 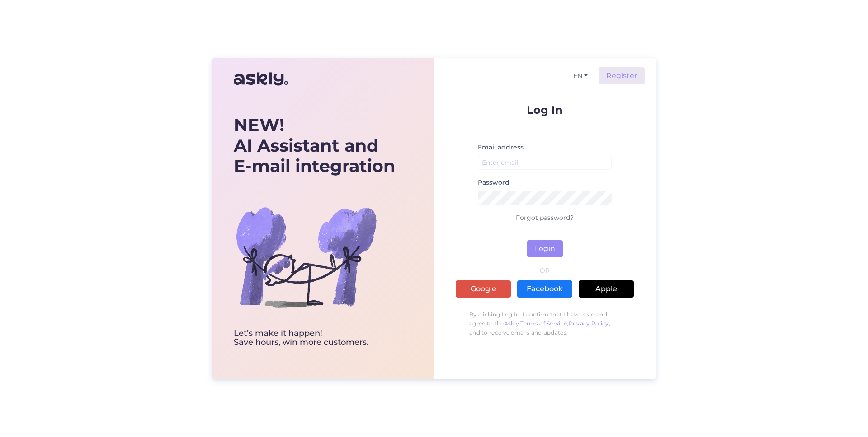 What do you see at coordinates (483, 289) in the screenshot?
I see `a: Google` at bounding box center [483, 289].